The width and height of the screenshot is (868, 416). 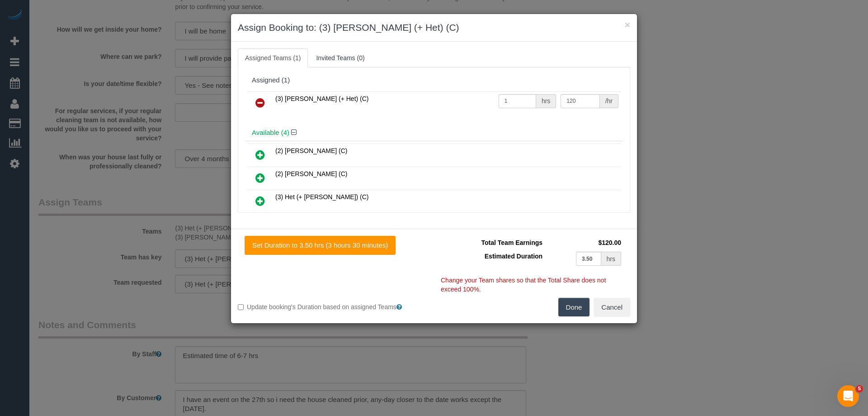 I want to click on span: 5, so click(x=860, y=389).